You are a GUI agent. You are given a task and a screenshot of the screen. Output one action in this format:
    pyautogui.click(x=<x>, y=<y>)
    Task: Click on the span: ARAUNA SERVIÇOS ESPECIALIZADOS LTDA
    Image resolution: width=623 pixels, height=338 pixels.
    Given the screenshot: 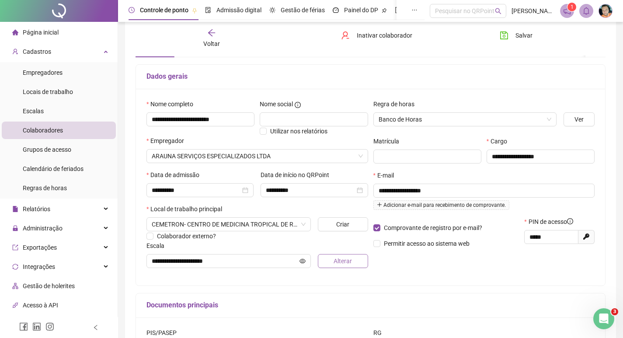 What is the action you would take?
    pyautogui.click(x=257, y=156)
    